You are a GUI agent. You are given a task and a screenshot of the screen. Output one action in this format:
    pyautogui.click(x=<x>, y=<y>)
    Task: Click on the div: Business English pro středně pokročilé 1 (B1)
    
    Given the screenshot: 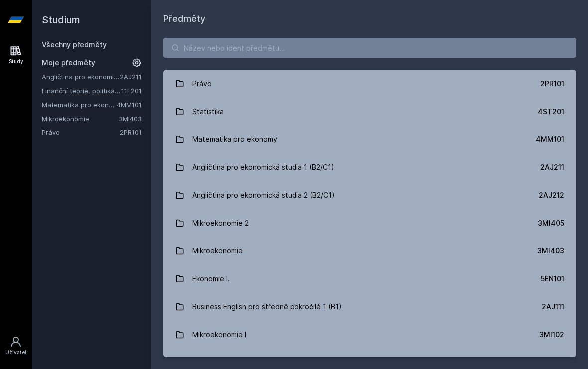 What is the action you would take?
    pyautogui.click(x=267, y=307)
    